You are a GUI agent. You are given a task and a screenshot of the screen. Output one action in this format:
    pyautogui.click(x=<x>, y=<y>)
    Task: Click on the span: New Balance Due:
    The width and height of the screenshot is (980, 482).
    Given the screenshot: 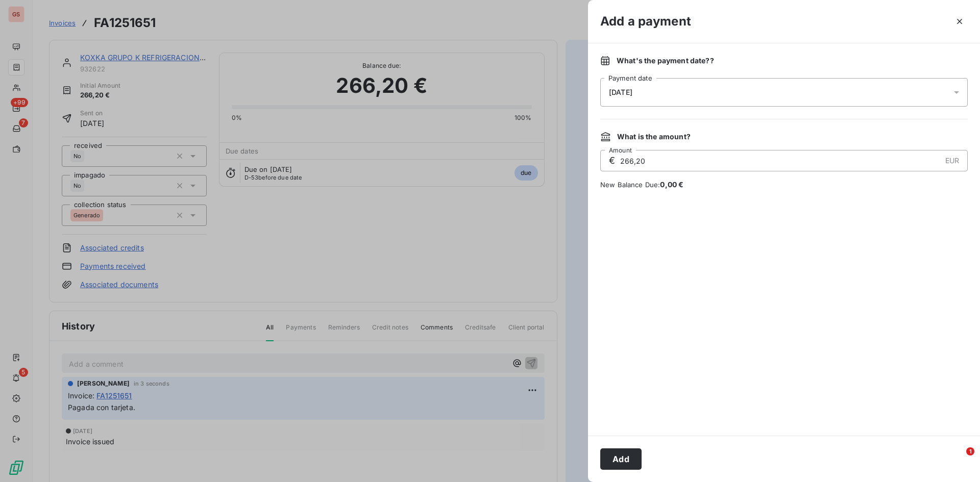 What is the action you would take?
    pyautogui.click(x=784, y=185)
    